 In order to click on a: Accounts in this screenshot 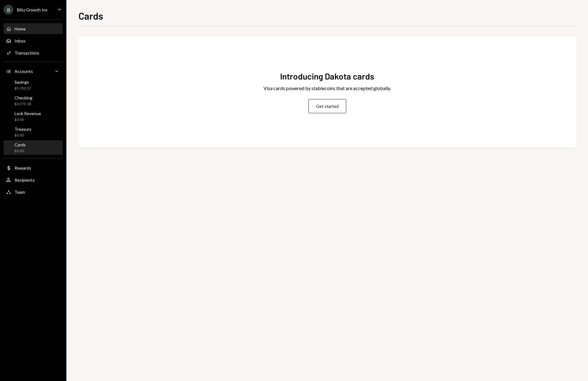, I will do `click(33, 72)`.